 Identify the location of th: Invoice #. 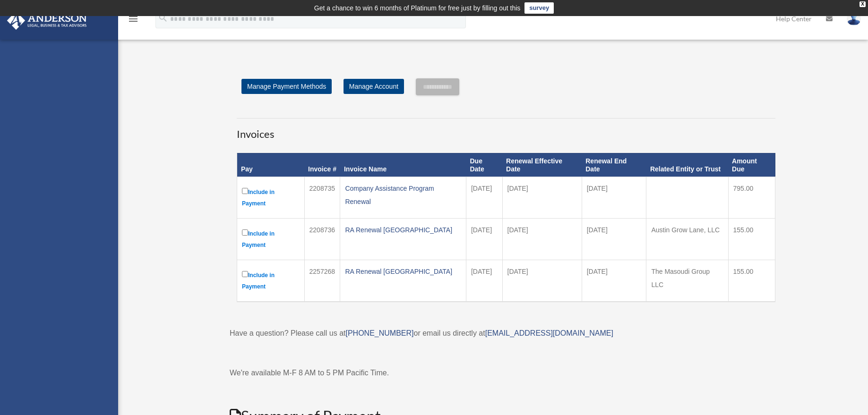
(323, 164).